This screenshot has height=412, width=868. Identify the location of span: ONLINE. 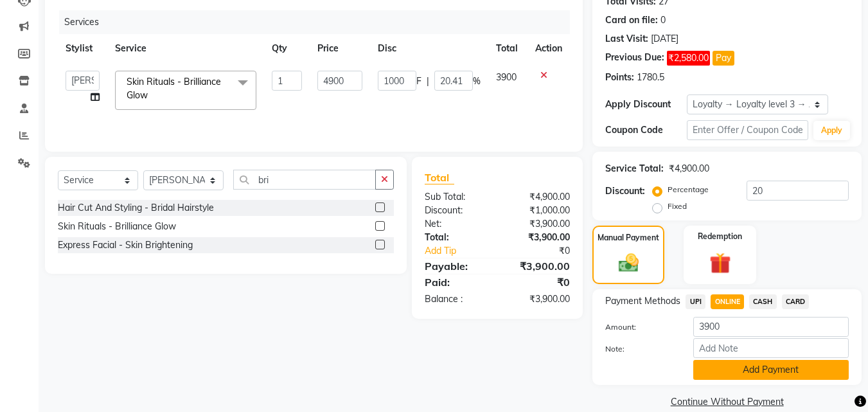
(727, 302).